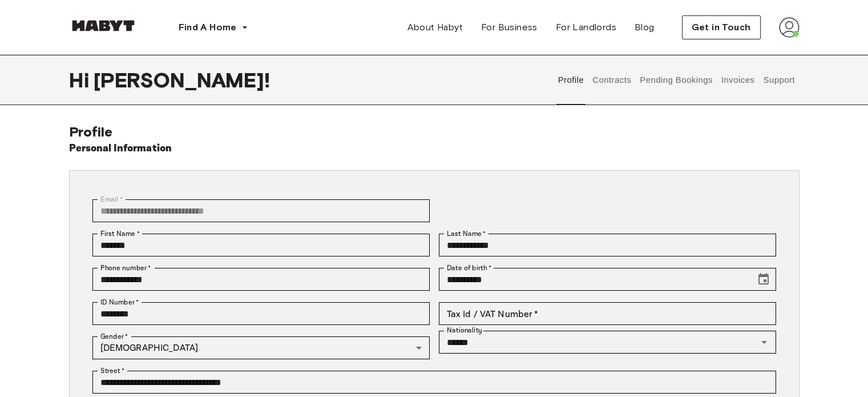 This screenshot has width=868, height=397. What do you see at coordinates (112, 199) in the screenshot?
I see `label: Email` at bounding box center [112, 199].